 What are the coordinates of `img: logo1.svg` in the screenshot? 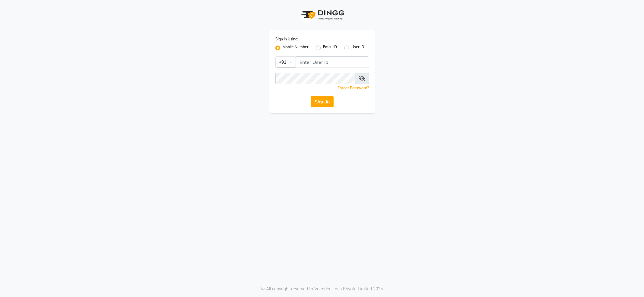 It's located at (322, 15).